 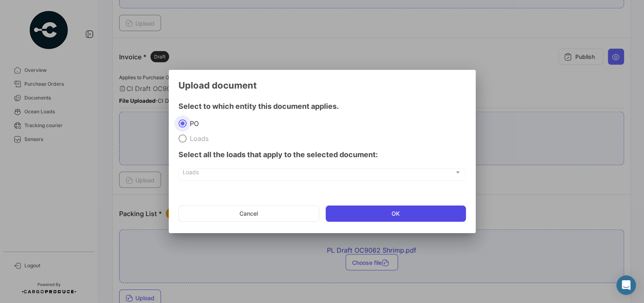 I want to click on h3: Upload document, so click(x=322, y=85).